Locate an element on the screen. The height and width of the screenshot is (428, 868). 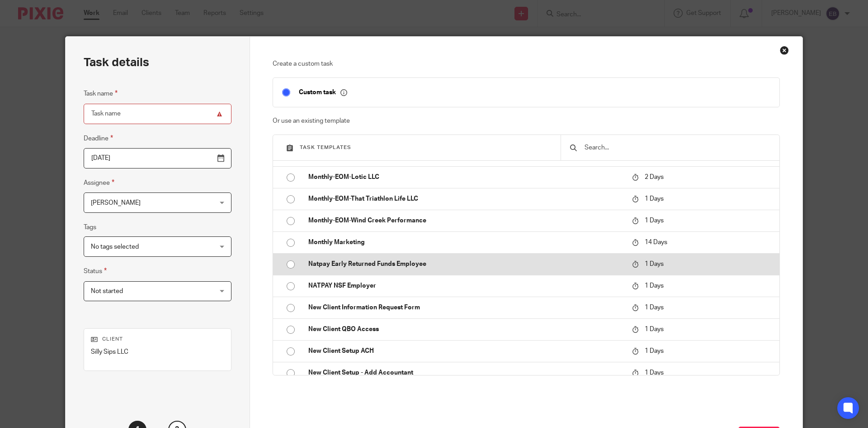
p: New Client Information Request Form is located at coordinates (466, 307).